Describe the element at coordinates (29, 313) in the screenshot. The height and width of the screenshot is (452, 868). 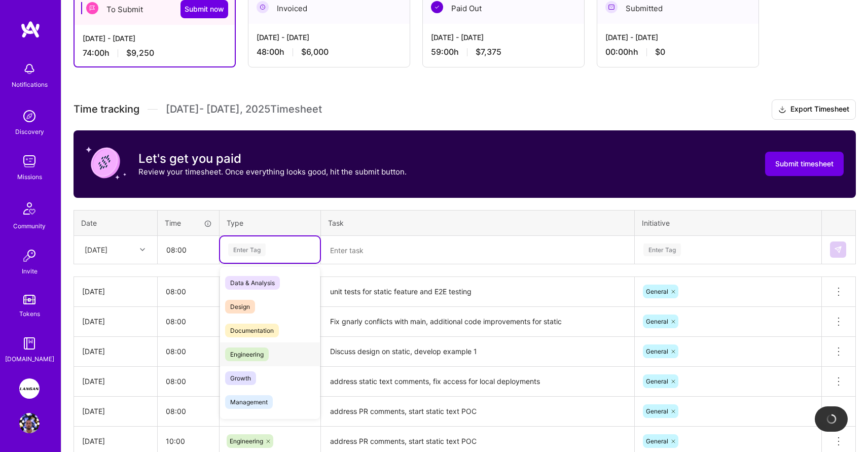
I see `div: Tokens` at that location.